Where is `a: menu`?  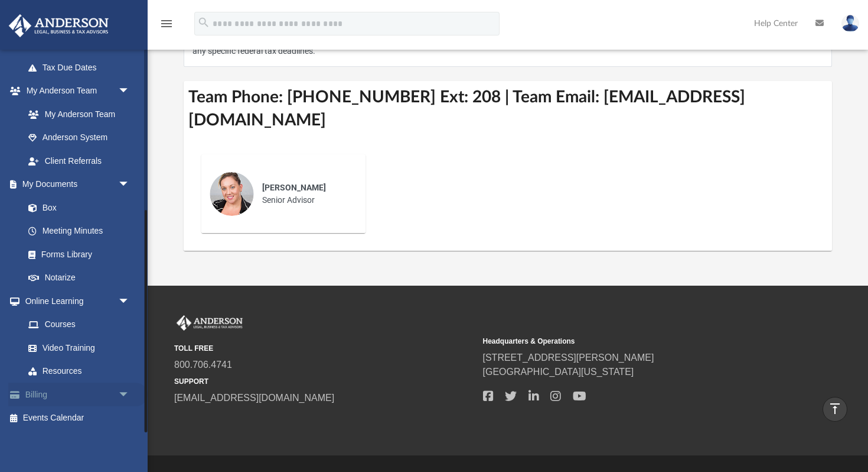
a: menu is located at coordinates (167, 27).